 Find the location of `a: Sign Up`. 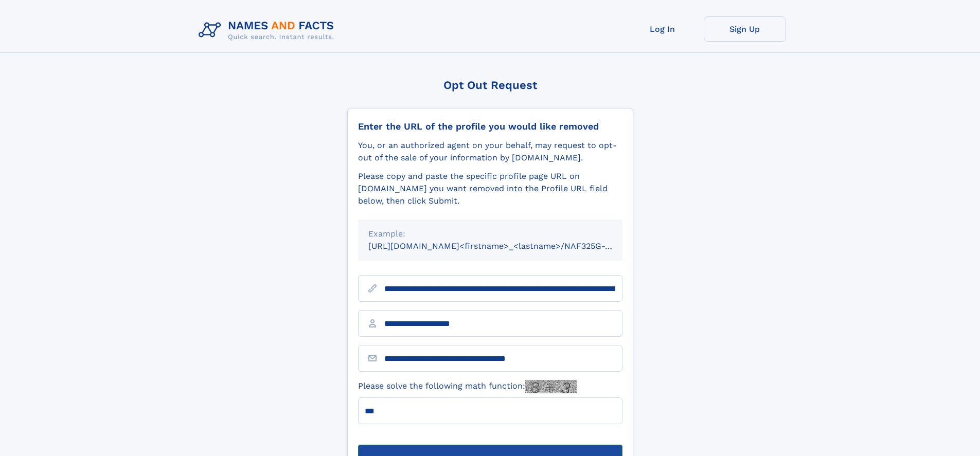

a: Sign Up is located at coordinates (745, 29).